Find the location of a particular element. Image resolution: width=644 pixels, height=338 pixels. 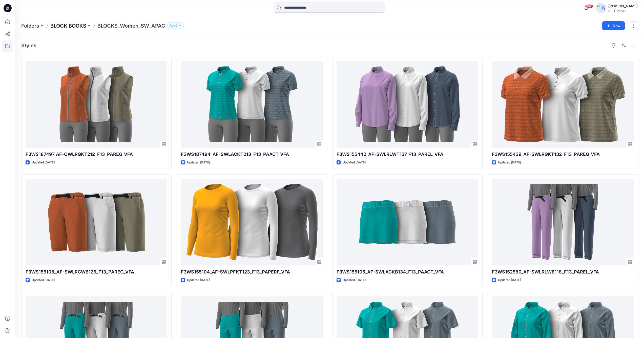

p: BLOCKS_Women_SW_APAC is located at coordinates (131, 26).